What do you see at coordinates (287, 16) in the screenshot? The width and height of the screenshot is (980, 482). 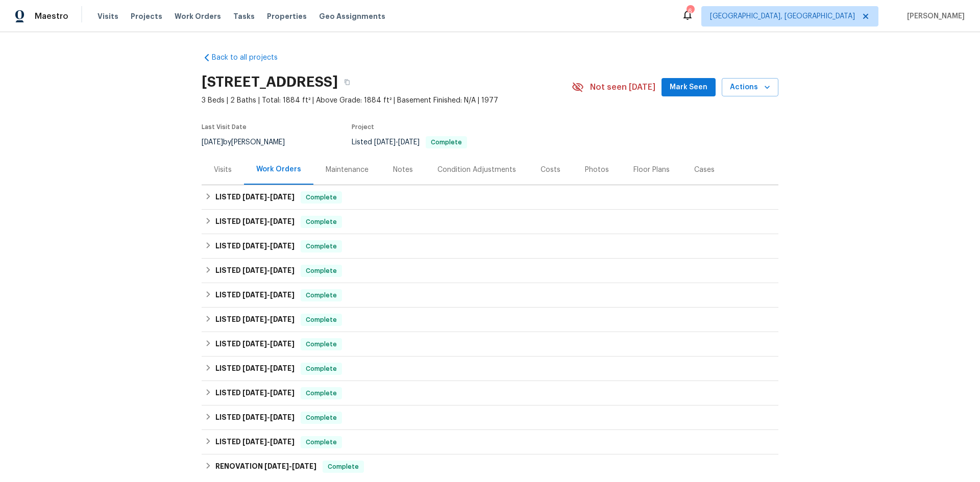 I see `span: Properties` at bounding box center [287, 16].